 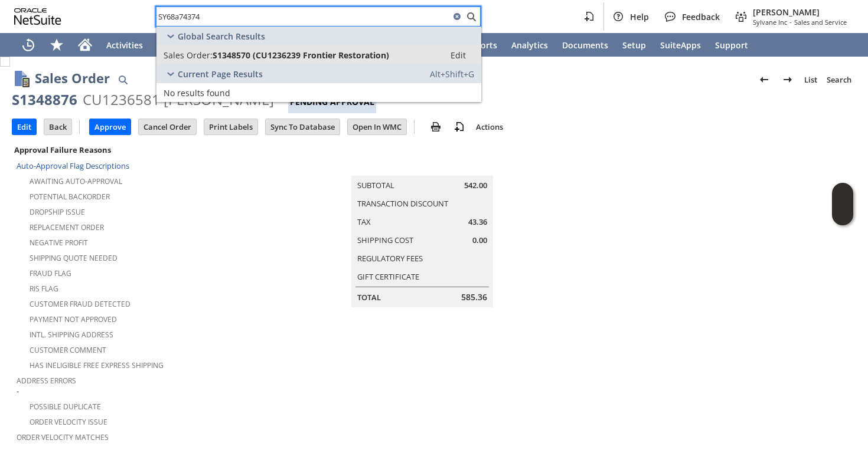 What do you see at coordinates (585, 45) in the screenshot?
I see `span: Documents` at bounding box center [585, 45].